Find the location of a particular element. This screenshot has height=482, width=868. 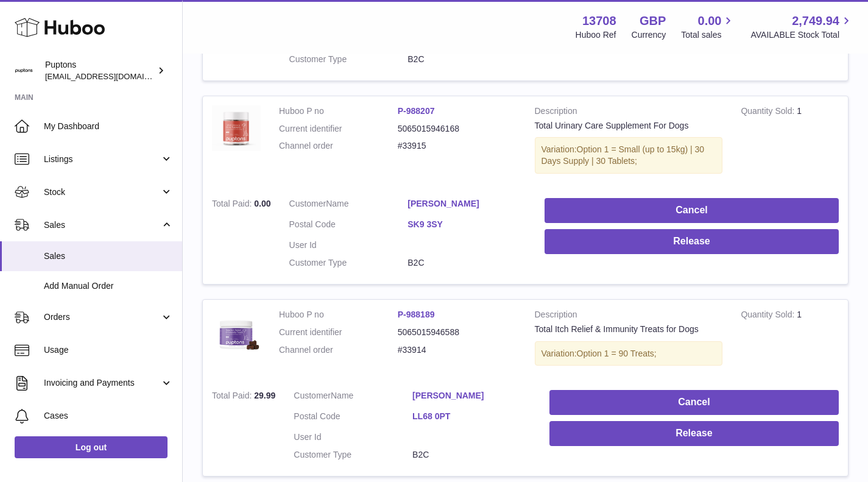

img: TotalItchRelief_ImmunityMain.jpg is located at coordinates (237, 334).